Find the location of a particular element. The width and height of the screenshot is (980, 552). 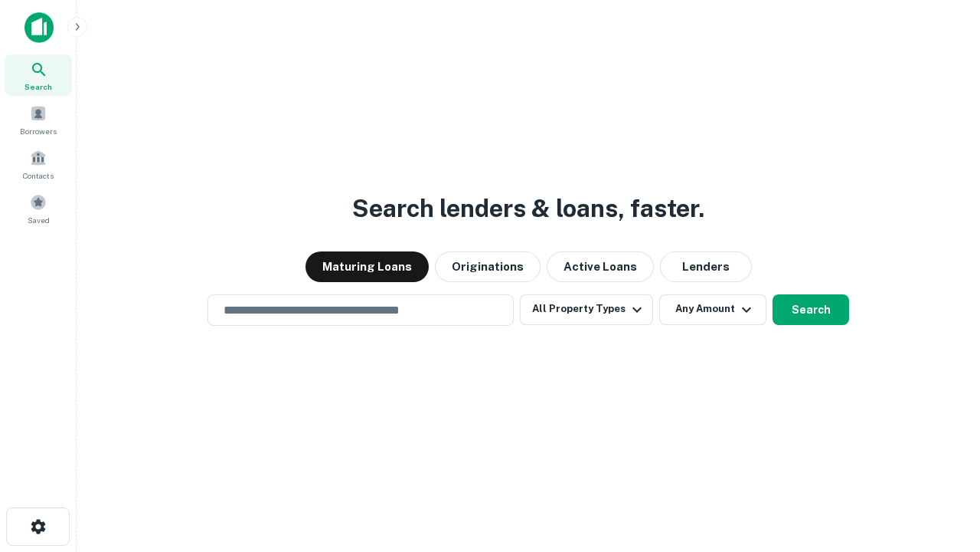

button: Active Loans is located at coordinates (601, 267).